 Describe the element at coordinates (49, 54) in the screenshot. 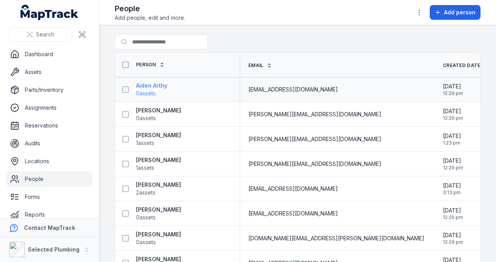

I see `a: Dashboard` at that location.